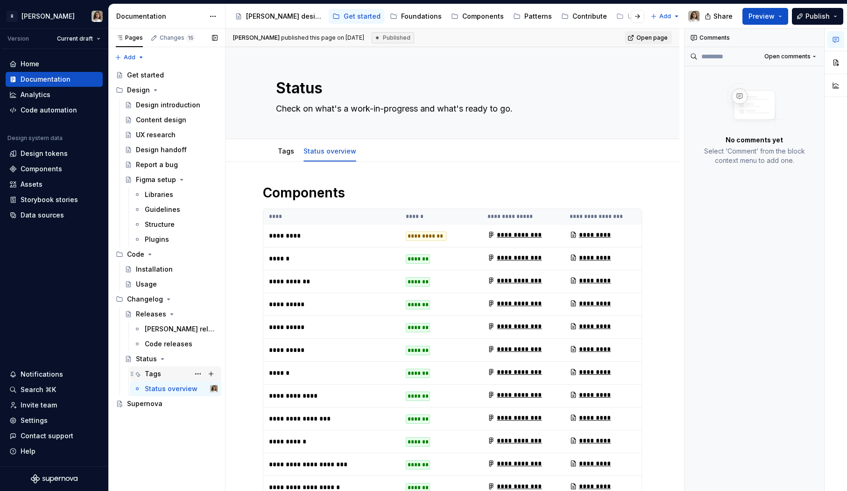 Image resolution: width=847 pixels, height=491 pixels. I want to click on a: Design tokens, so click(54, 154).